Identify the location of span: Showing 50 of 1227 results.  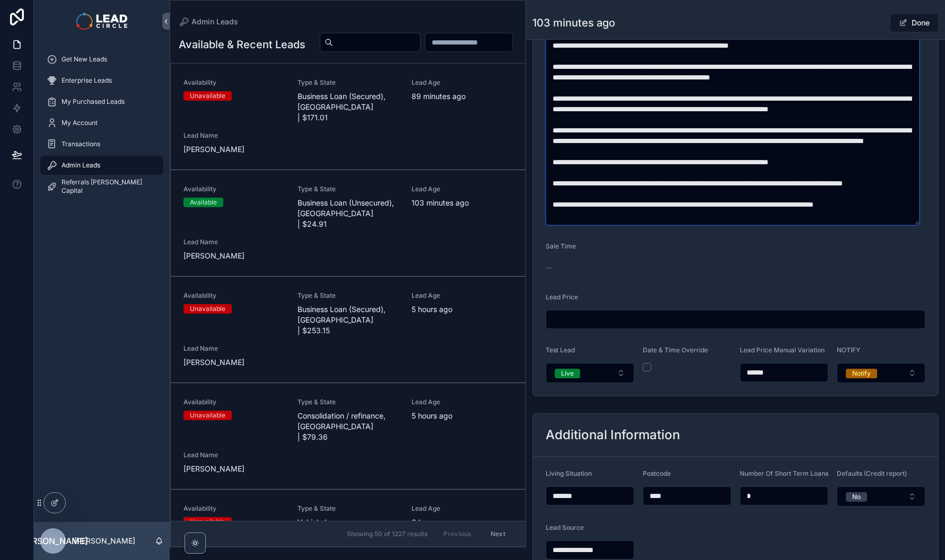
(387, 534).